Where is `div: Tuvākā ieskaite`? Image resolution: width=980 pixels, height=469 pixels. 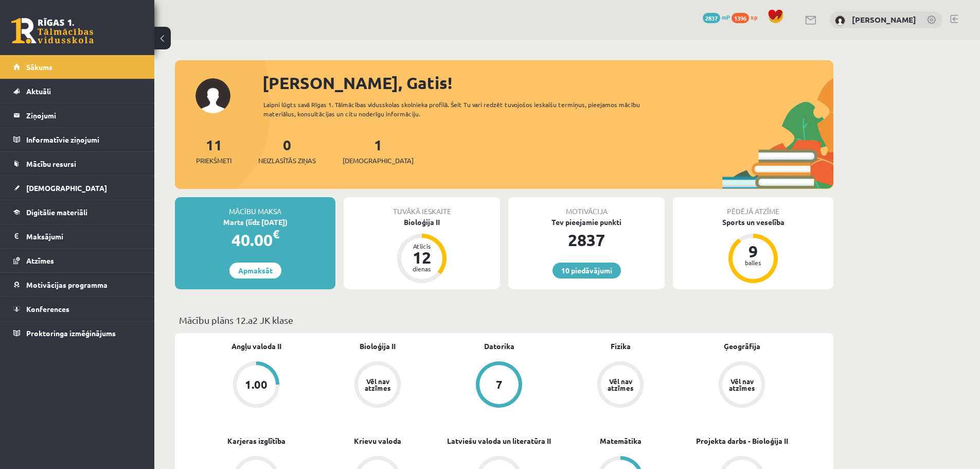
div: Tuvākā ieskaite is located at coordinates (422, 207).